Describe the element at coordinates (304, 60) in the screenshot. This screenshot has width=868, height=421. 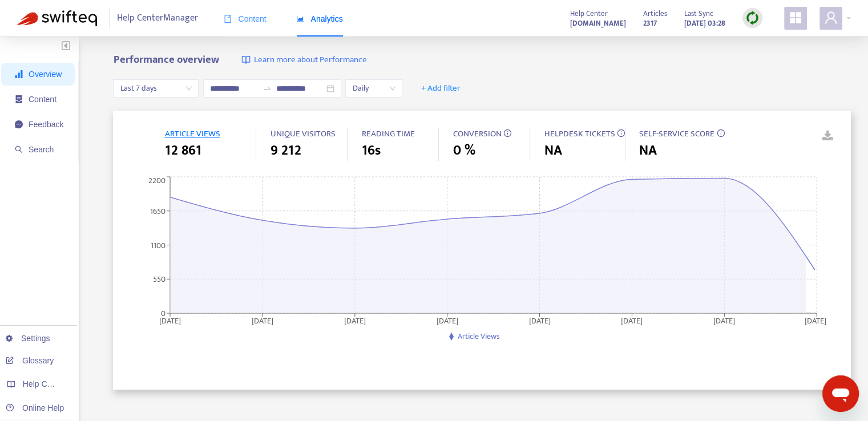
I see `a: Learn more about Performance` at that location.